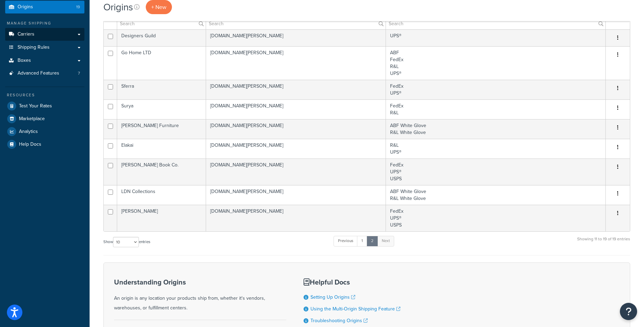 The height and width of the screenshot is (327, 644). Describe the element at coordinates (44, 34) in the screenshot. I see `a: Carriers` at that location.